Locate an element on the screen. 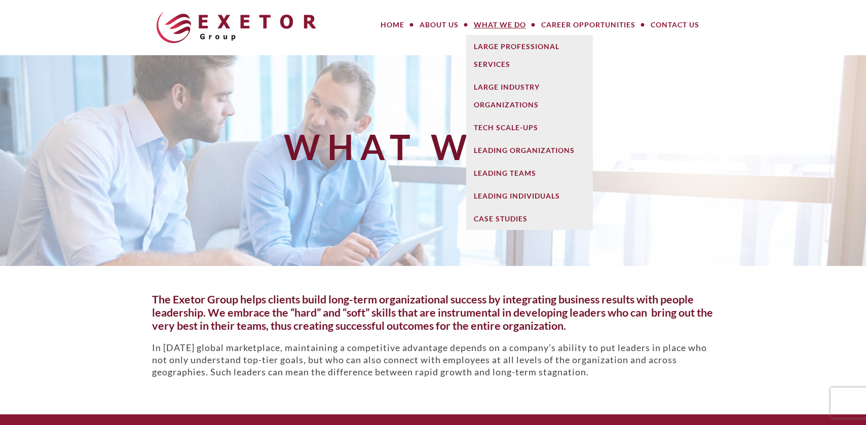 The width and height of the screenshot is (866, 425). a: Tech Scale-Ups is located at coordinates (530, 127).